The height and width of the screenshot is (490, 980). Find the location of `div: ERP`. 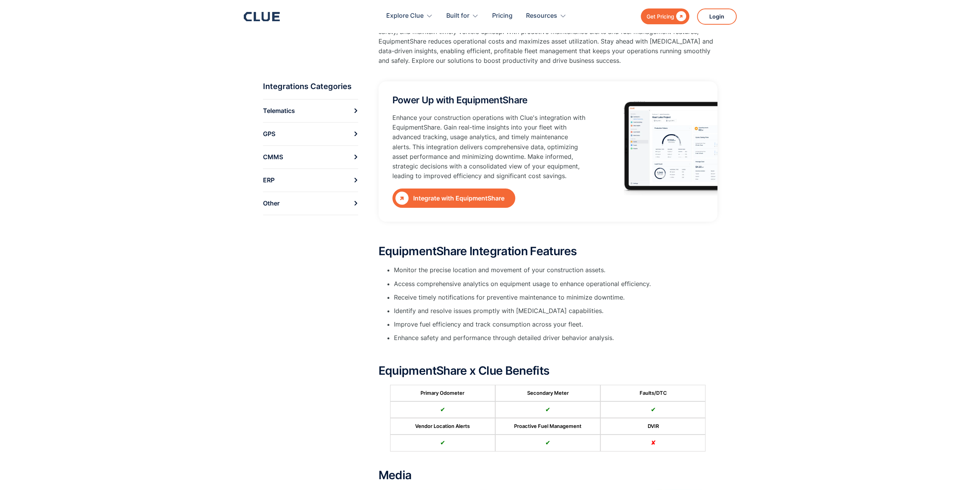

div: ERP is located at coordinates (268, 180).